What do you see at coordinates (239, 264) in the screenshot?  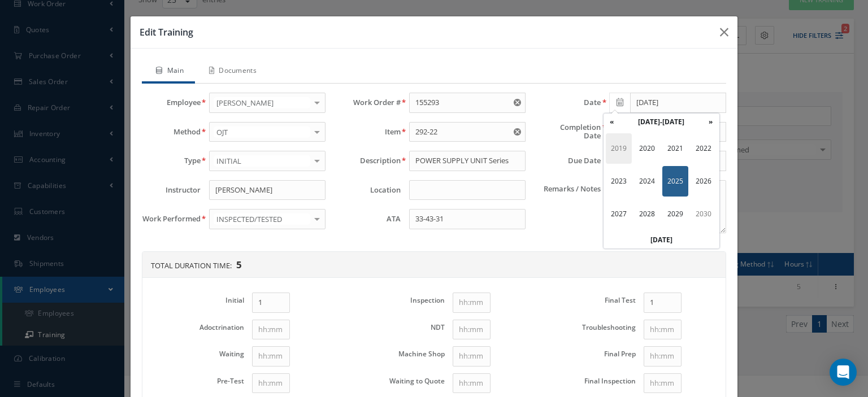 I see `span: 5` at bounding box center [239, 264].